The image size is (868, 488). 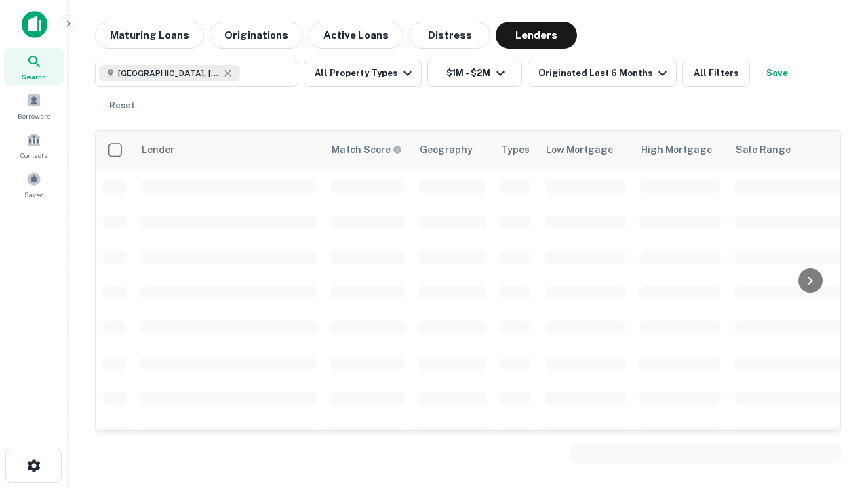 I want to click on span: Saved, so click(x=34, y=195).